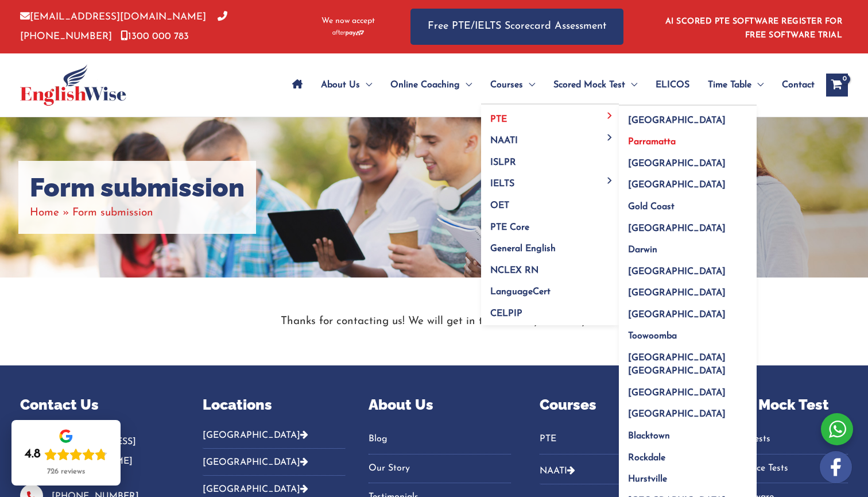  I want to click on a: Blacktown, so click(687, 433).